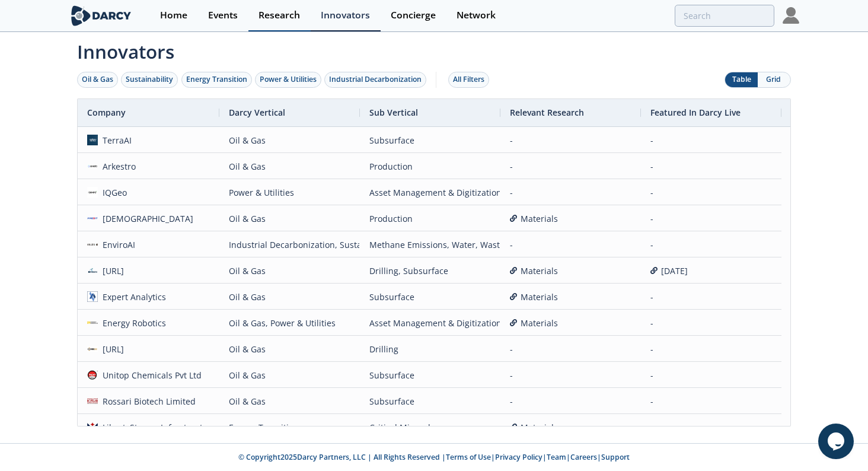  What do you see at coordinates (149, 79) in the screenshot?
I see `div: Sustainability` at bounding box center [149, 79].